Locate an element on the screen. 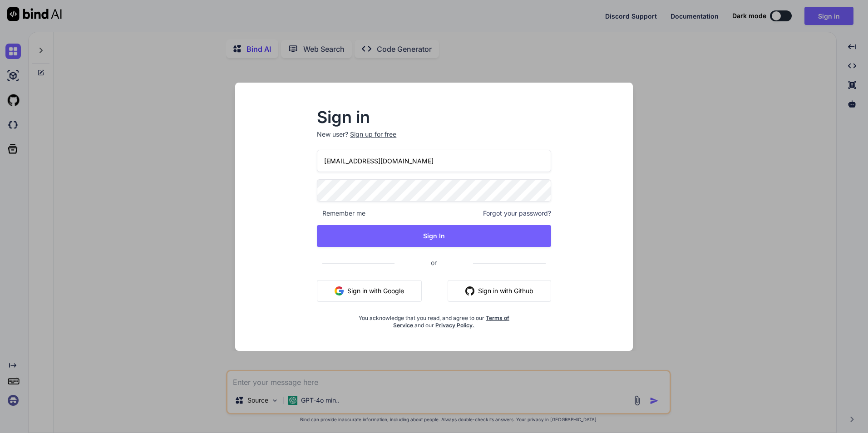 This screenshot has height=433, width=868. img: github is located at coordinates (470, 291).